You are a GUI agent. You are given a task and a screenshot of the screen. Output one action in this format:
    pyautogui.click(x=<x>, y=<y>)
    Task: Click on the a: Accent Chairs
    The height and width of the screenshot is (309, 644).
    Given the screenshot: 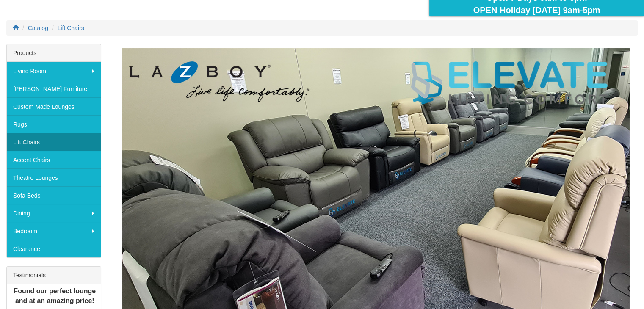 What is the action you would take?
    pyautogui.click(x=54, y=159)
    